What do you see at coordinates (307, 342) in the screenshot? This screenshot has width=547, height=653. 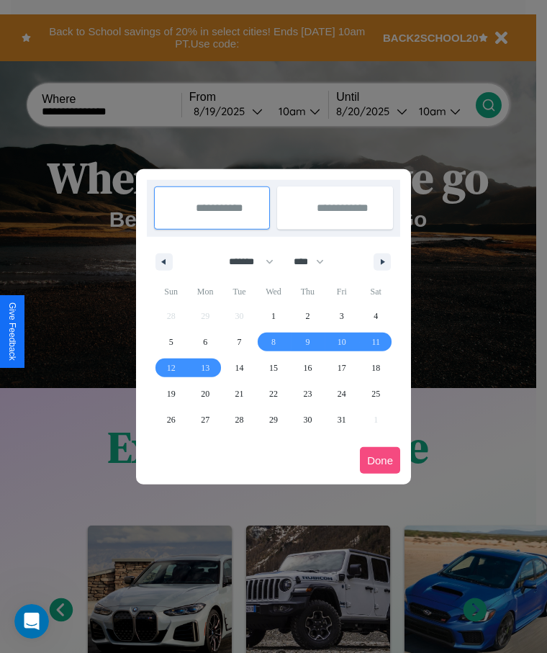 I see `button: 9` at bounding box center [307, 342].